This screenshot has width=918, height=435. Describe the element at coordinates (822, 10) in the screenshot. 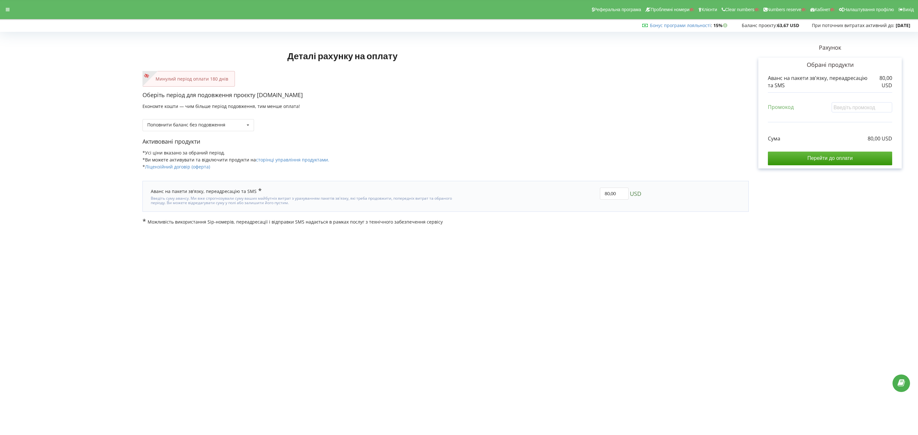

I see `span: Кабінет` at that location.